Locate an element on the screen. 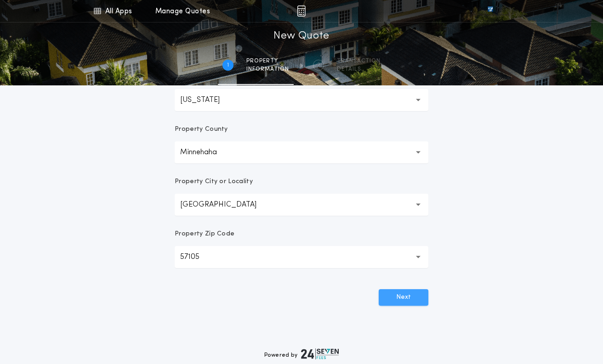  img: logo is located at coordinates (320, 354).